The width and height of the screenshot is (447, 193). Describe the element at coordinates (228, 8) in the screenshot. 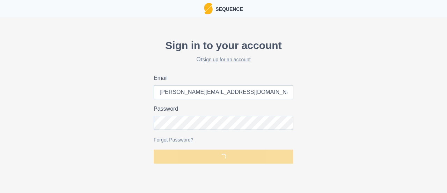

I see `p: Sequence` at that location.